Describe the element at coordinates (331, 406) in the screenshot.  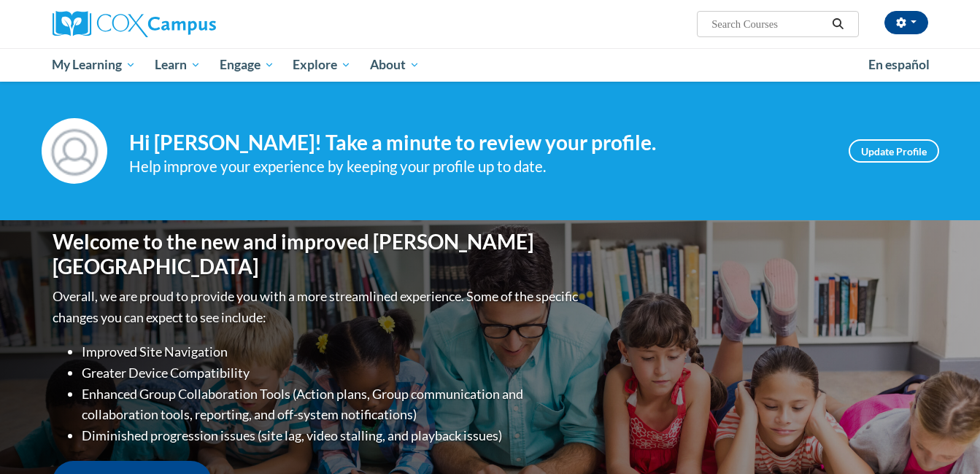
I see `li: Enhanced Group Collaboration Tools (Action plans, Group communication and collaboration tools, re...` at that location.